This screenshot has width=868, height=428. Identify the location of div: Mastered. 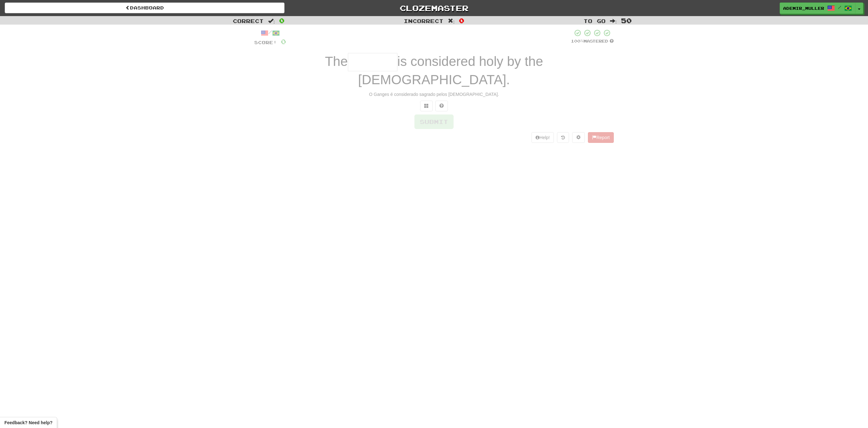
(592, 42).